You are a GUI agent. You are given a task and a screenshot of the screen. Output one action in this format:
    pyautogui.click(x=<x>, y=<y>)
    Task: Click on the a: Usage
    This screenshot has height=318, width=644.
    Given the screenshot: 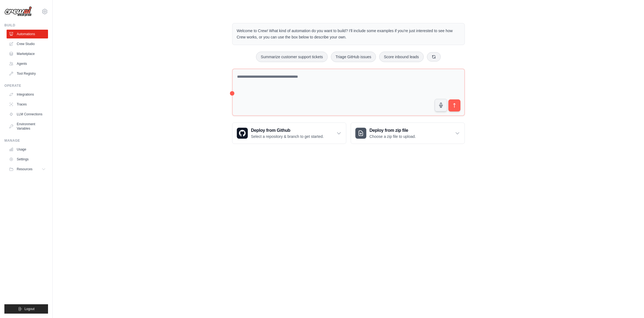 What is the action you would take?
    pyautogui.click(x=27, y=149)
    